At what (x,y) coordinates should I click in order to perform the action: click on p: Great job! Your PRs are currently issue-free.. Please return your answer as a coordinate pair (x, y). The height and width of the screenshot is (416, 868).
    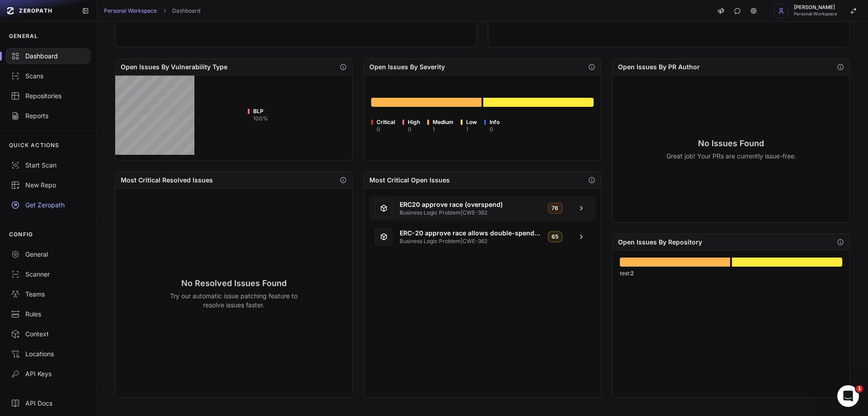
    Looking at the image, I should click on (731, 156).